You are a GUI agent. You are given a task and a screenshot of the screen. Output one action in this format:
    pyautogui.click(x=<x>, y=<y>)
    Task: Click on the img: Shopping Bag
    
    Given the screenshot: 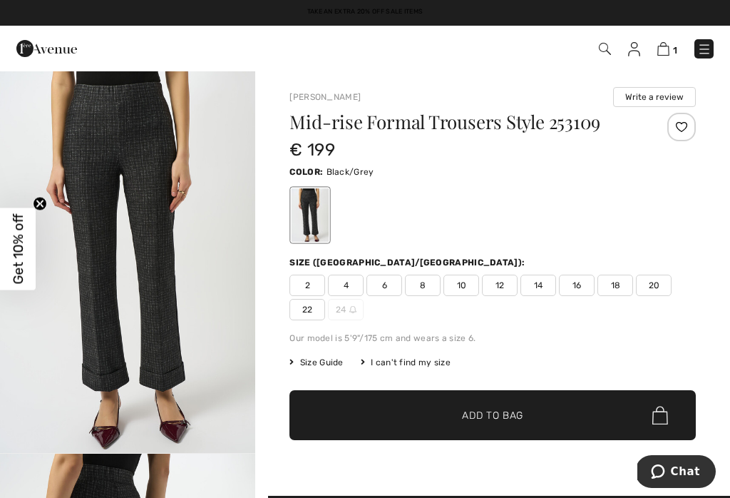 What is the action you would take?
    pyautogui.click(x=663, y=48)
    